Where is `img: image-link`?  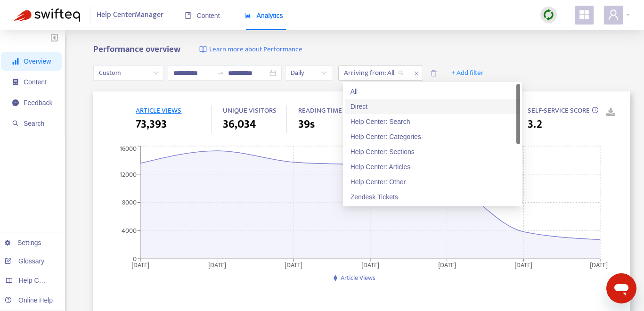
img: image-link is located at coordinates (203, 49).